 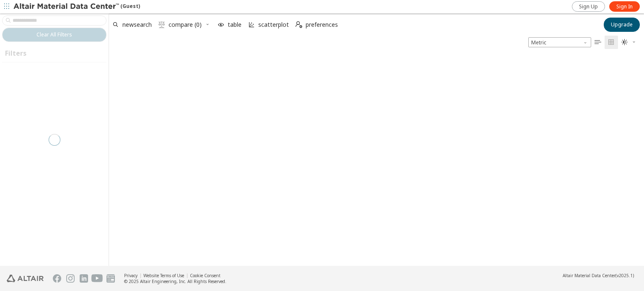 What do you see at coordinates (629, 42) in the screenshot?
I see `button: Theme` at bounding box center [629, 42].